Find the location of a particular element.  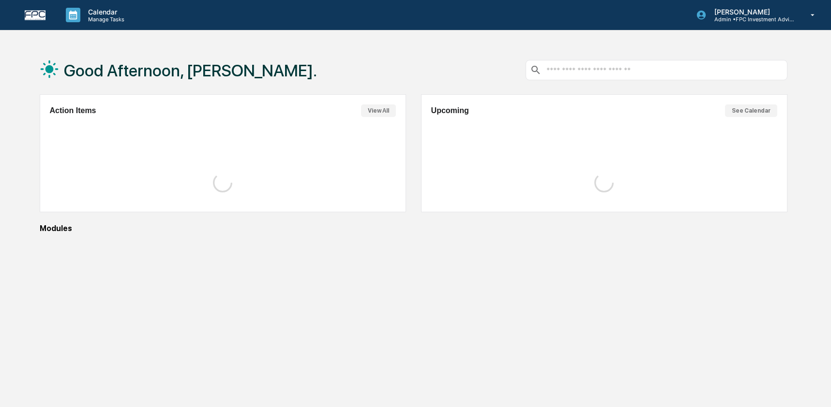

a: See Calendar is located at coordinates (751, 111).